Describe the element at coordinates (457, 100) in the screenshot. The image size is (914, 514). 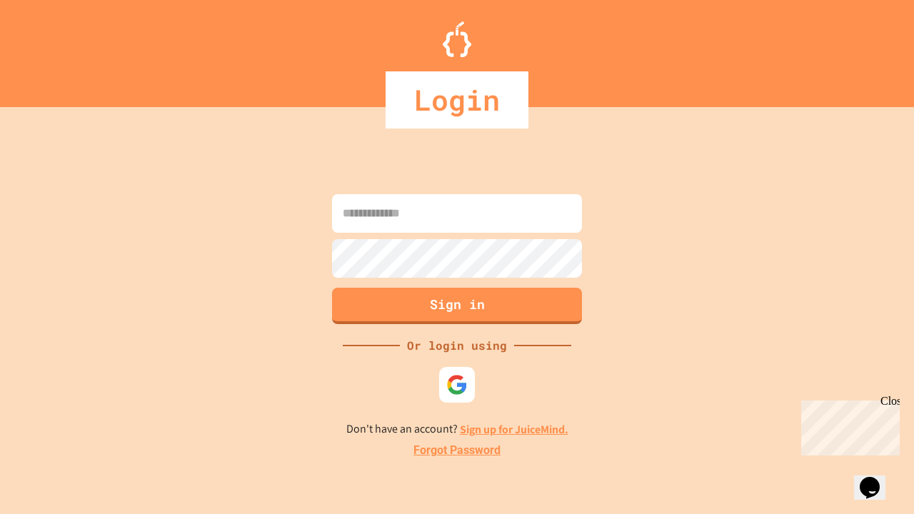
I see `div: Login` at that location.